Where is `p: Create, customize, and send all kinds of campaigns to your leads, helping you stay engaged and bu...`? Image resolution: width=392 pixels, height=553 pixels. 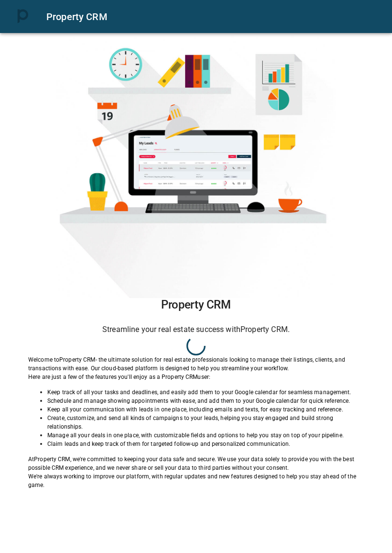 p: Create, customize, and send all kinds of campaigns to your leads, helping you stay engaged and bu... is located at coordinates (206, 422).